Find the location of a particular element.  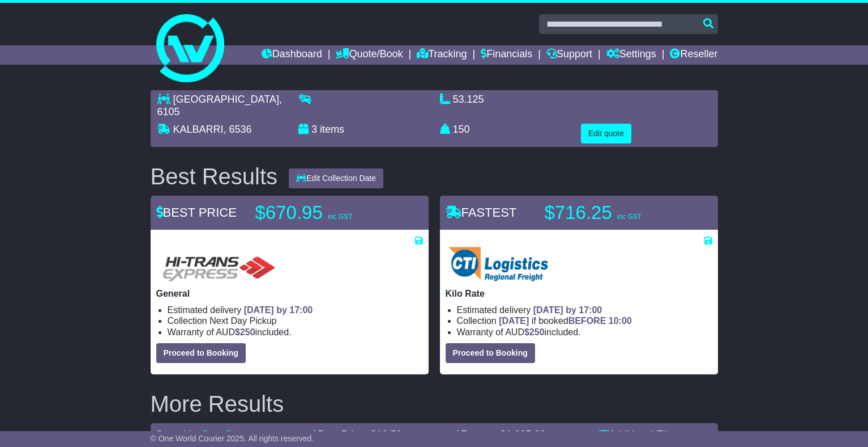

span: items is located at coordinates (332, 129).